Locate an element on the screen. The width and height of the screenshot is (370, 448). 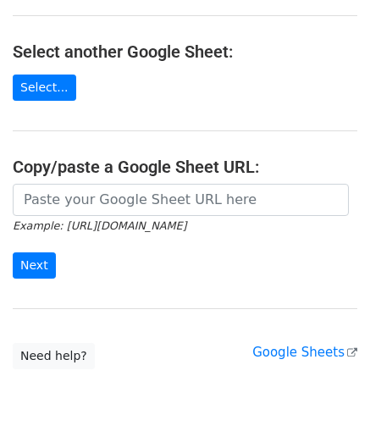
input: Next is located at coordinates (34, 265).